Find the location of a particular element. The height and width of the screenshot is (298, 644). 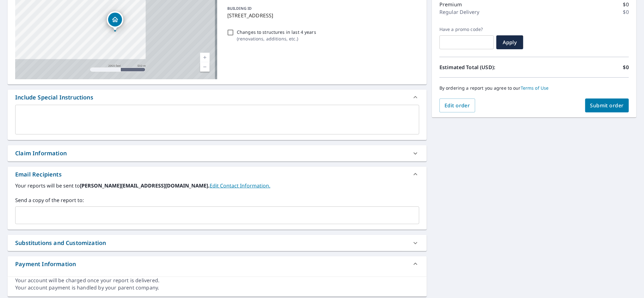

label: Have a promo code? is located at coordinates (466, 29).